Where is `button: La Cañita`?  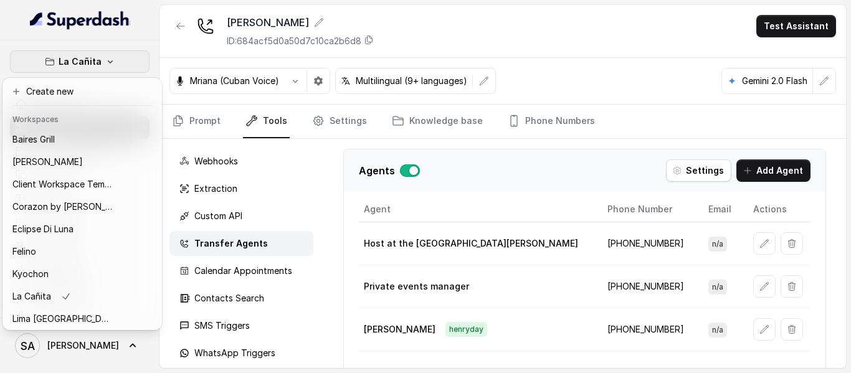 button: La Cañita is located at coordinates (80, 62).